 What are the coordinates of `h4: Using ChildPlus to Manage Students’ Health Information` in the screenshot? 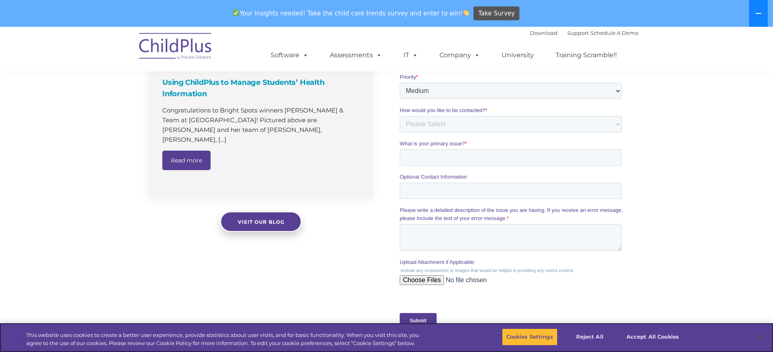 It's located at (262, 88).